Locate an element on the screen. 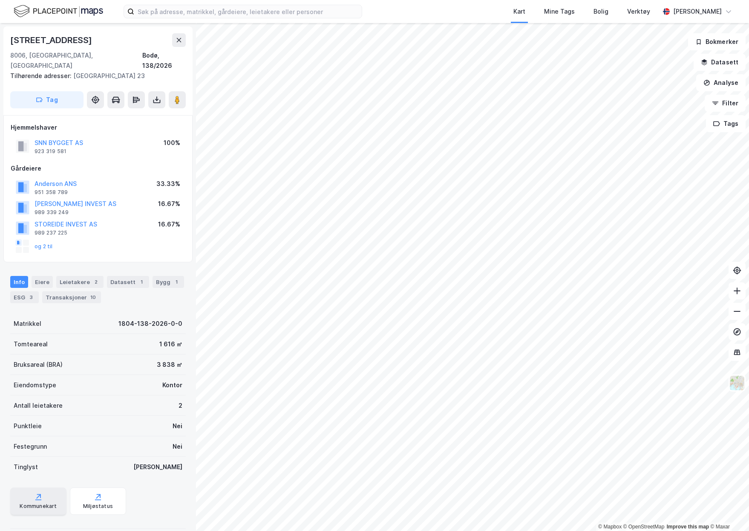 The image size is (749, 531). div: 1804-138-2026-0-0 is located at coordinates (150, 323).